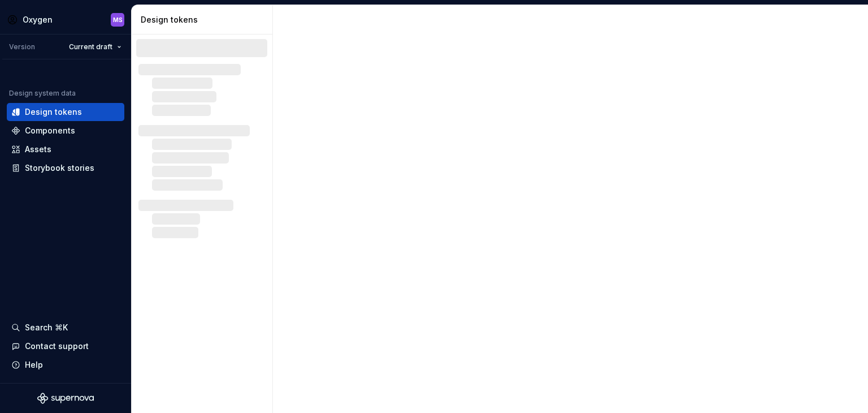  Describe the element at coordinates (38, 150) in the screenshot. I see `div: Assets` at that location.